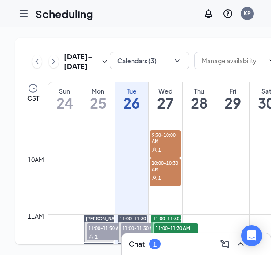  What do you see at coordinates (225, 244) in the screenshot?
I see `svg: ComposeMessage` at bounding box center [225, 244].